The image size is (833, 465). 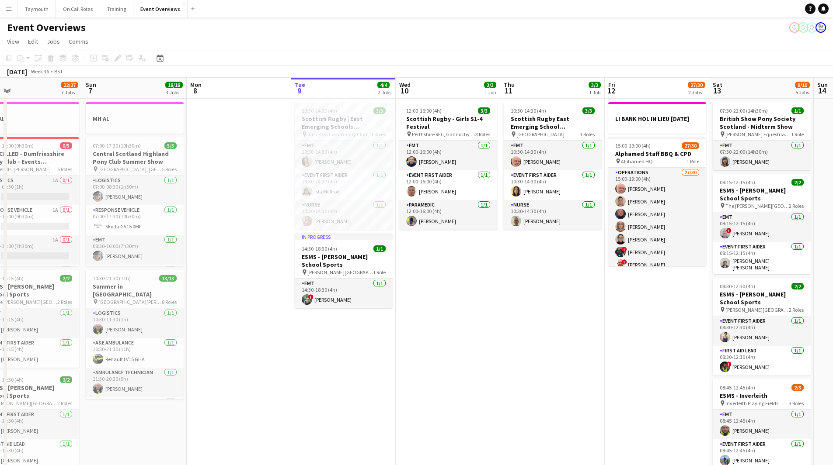 I want to click on span: Edit, so click(x=33, y=42).